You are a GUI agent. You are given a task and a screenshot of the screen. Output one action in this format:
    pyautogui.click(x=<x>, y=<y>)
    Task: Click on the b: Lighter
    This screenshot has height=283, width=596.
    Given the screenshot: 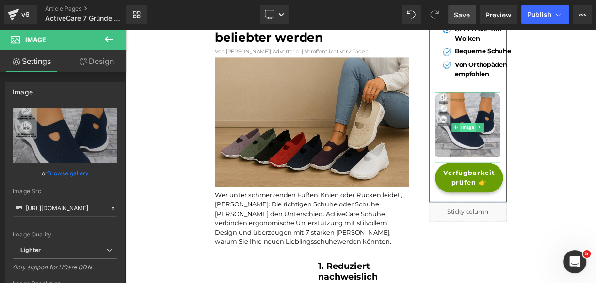 What is the action you would take?
    pyautogui.click(x=31, y=250)
    